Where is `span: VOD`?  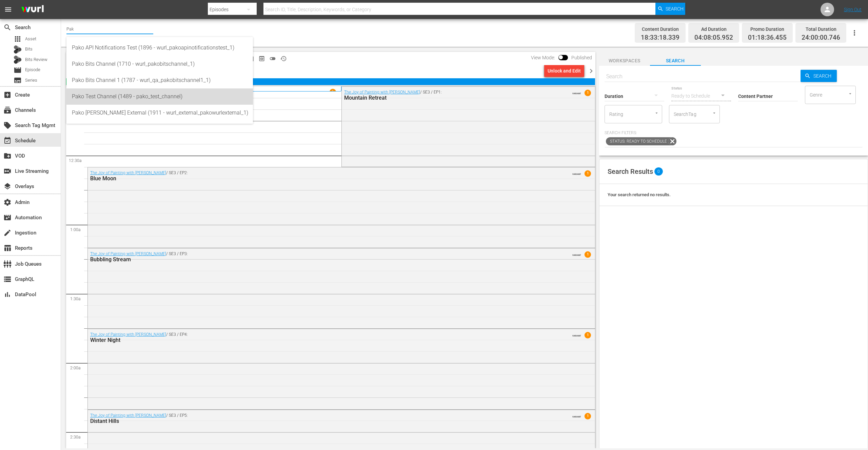
span: VOD is located at coordinates (8, 156).